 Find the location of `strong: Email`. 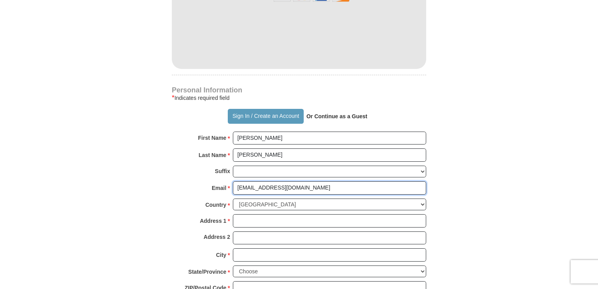

strong: Email is located at coordinates (219, 188).